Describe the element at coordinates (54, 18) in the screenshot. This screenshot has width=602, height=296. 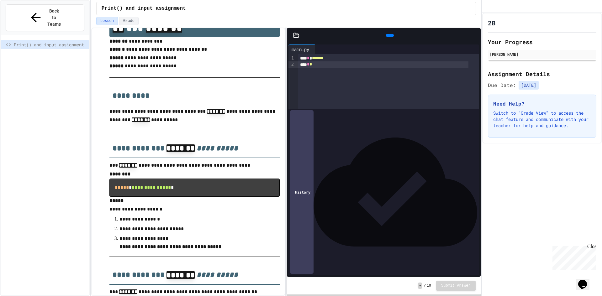
I see `span: Back to Teams` at that location.